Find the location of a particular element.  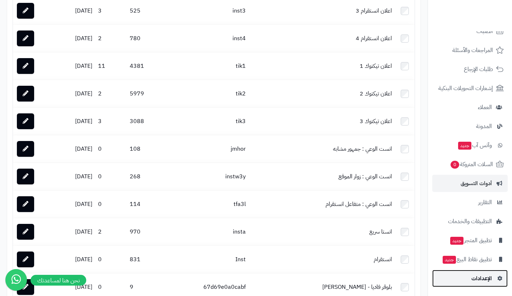

a: السلات المتروكة0 is located at coordinates (470, 164).